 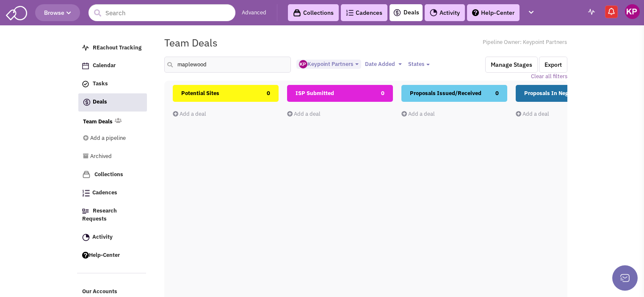 I want to click on h1: Team Deals, so click(x=190, y=43).